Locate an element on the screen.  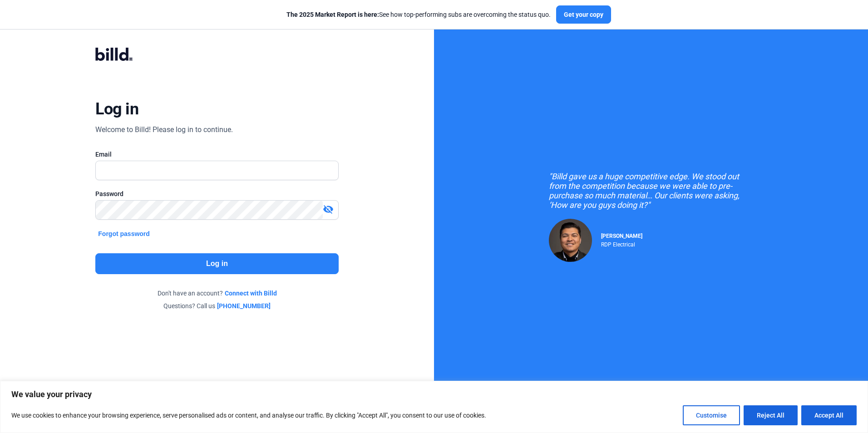
div: Password is located at coordinates (217, 194).